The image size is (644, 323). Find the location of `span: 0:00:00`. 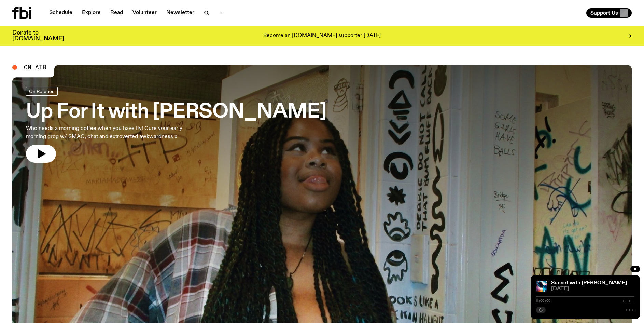

span: 0:00:00 is located at coordinates (543, 300).